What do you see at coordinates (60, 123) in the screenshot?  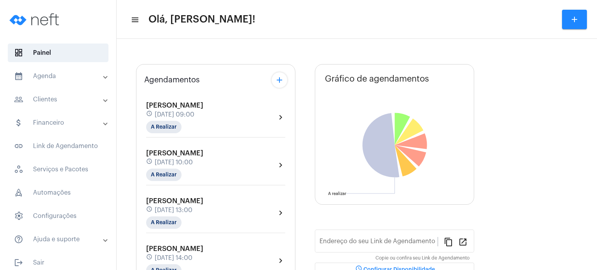 I see `mat-expansion-panel-header: sidenav iconFinanceiro` at bounding box center [60, 123].